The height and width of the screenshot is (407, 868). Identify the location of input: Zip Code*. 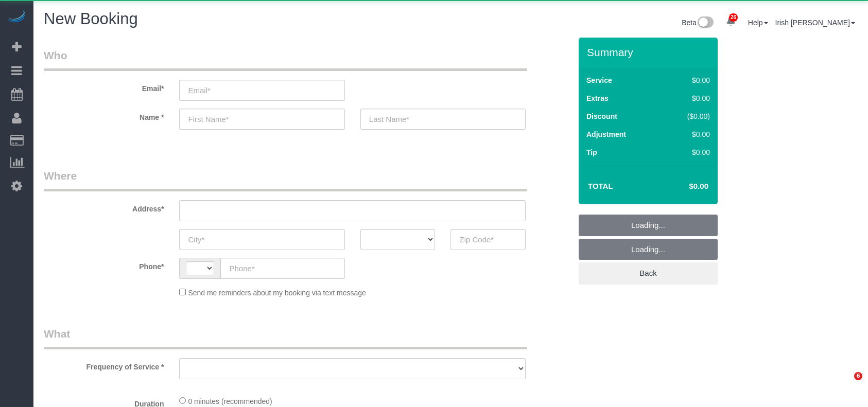
(488, 240).